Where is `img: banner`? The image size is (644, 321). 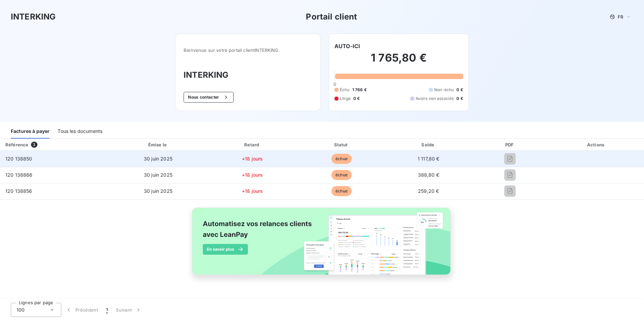 img: banner is located at coordinates (322, 245).